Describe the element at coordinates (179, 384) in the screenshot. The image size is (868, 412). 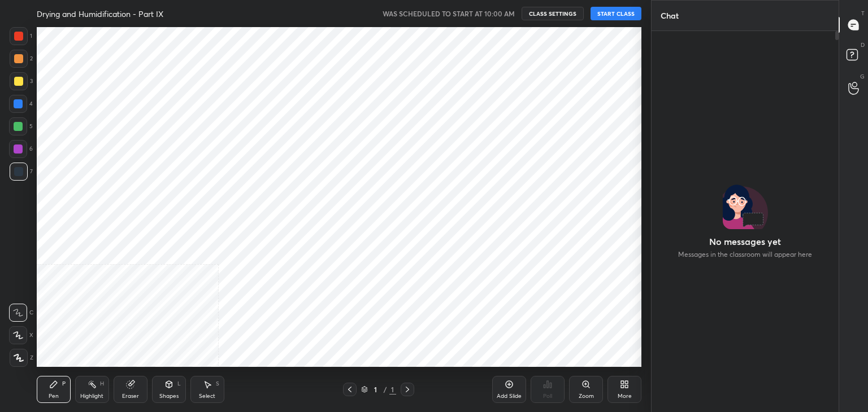
I see `div: L` at that location.